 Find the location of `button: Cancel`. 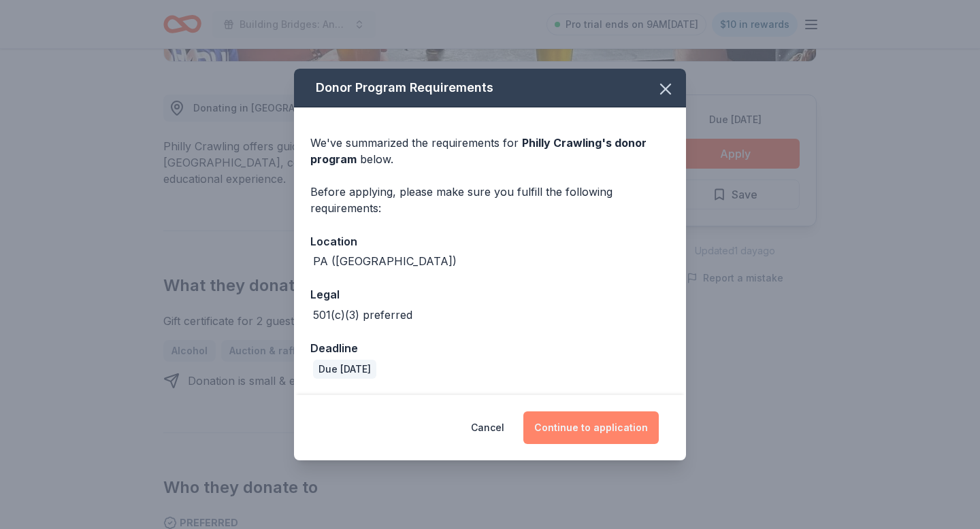

button: Cancel is located at coordinates (487, 428).